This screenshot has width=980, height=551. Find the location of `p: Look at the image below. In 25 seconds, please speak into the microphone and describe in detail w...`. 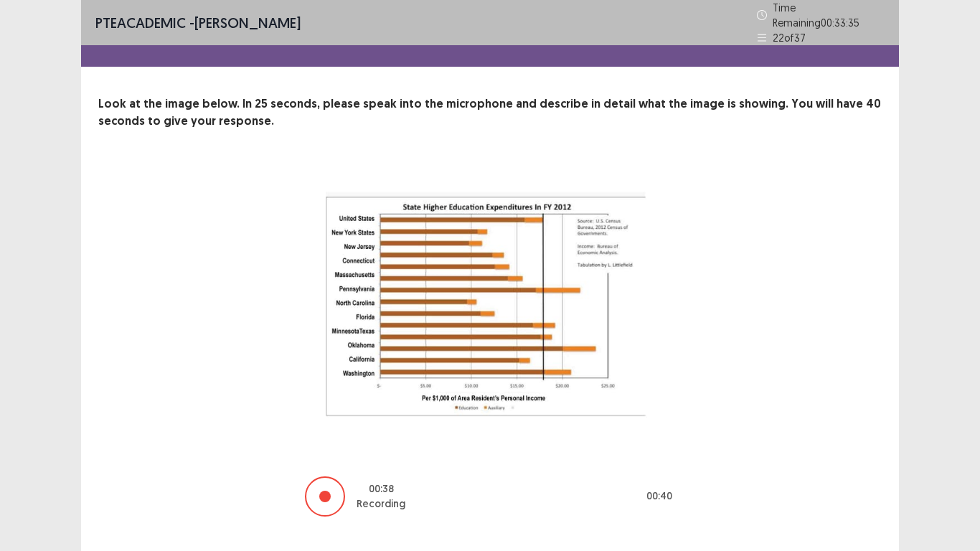

p: Look at the image below. In 25 seconds, please speak into the microphone and describe in detail w... is located at coordinates (490, 113).